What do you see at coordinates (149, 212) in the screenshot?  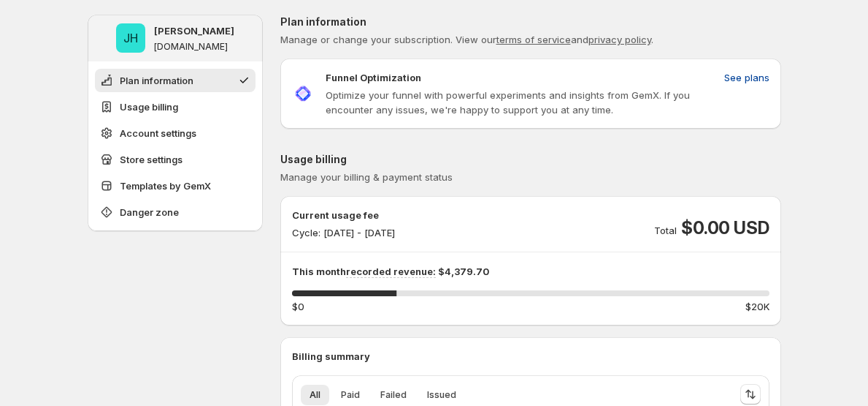 I see `span: Danger zone` at bounding box center [149, 212].